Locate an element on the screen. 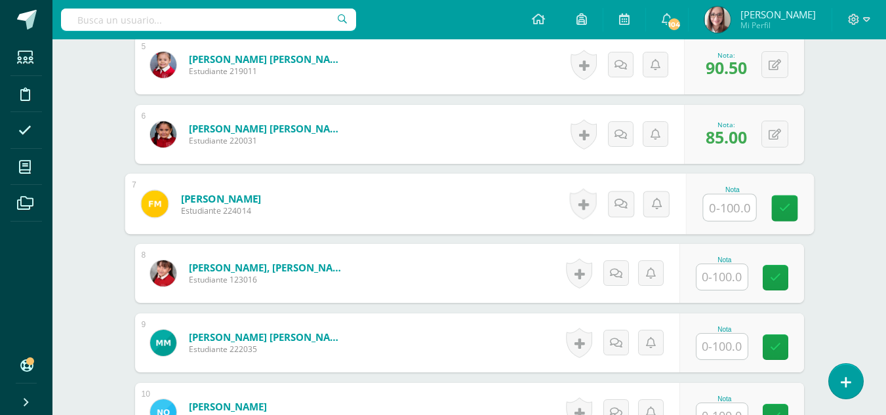 The height and width of the screenshot is (415, 886). span: Estudiante 123016 is located at coordinates (268, 279).